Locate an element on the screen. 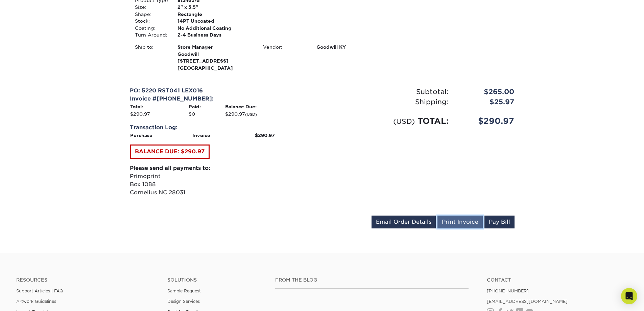 Image resolution: width=644 pixels, height=311 pixels. div: $25.97 is located at coordinates (487, 102).